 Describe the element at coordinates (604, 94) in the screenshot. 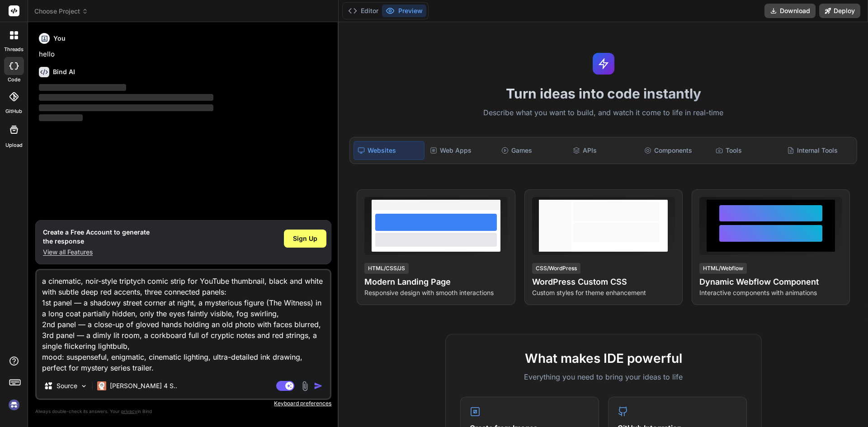

I see `h1: Turn ideas into code instantly` at that location.